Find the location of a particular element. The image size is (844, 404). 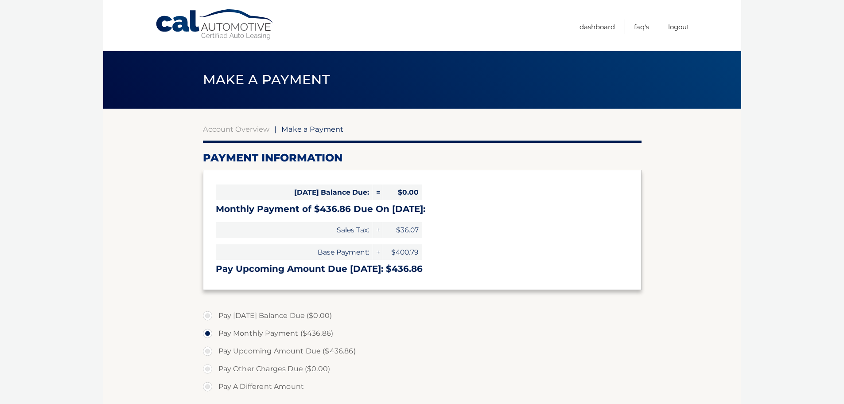

h2: Payment Information is located at coordinates (422, 158).